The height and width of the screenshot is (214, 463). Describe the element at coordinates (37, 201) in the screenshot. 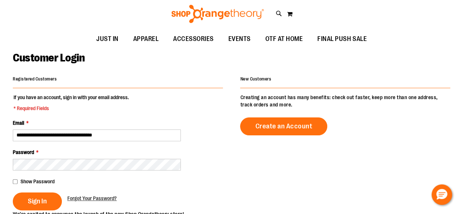

I see `span: Sign In` at that location.